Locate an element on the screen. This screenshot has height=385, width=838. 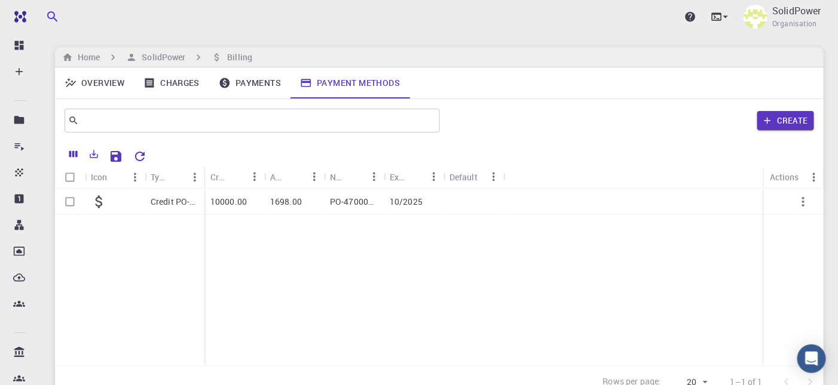
h6: SolidPower is located at coordinates (161, 57).